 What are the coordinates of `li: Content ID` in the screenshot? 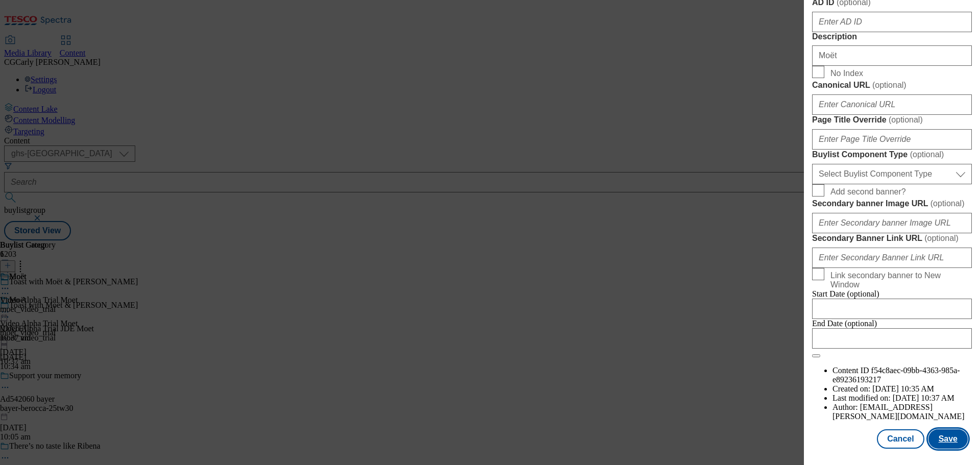 It's located at (902, 375).